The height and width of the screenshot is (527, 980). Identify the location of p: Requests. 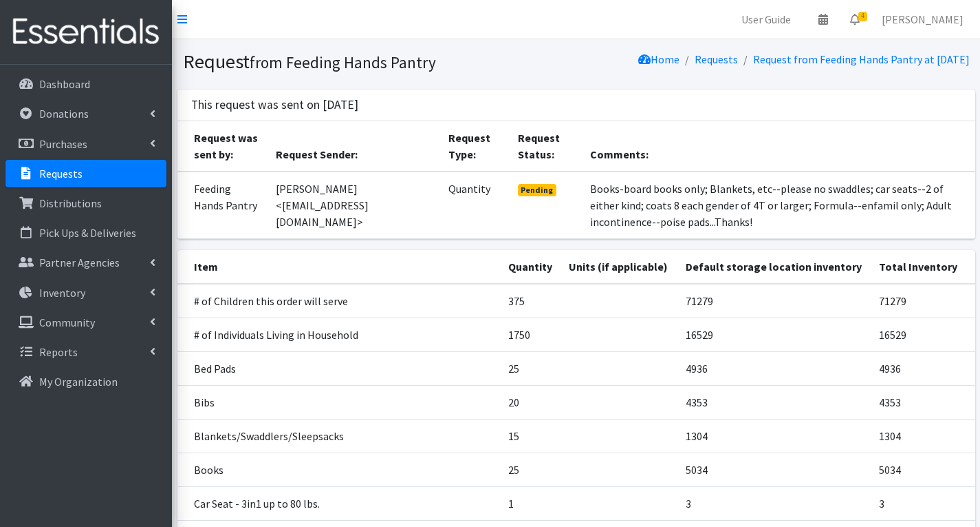
(60, 174).